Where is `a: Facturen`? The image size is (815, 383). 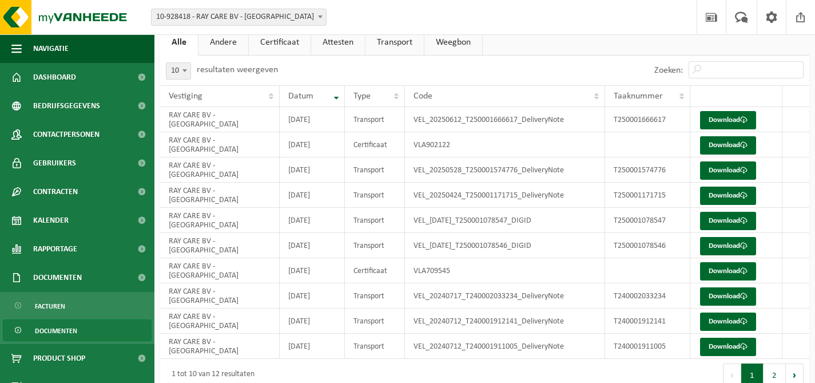 a: Facturen is located at coordinates (77, 305).